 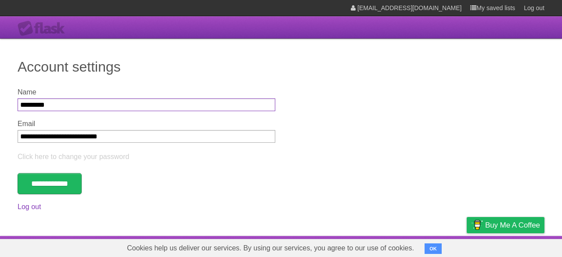 What do you see at coordinates (505, 225) in the screenshot?
I see `a: Buy me a coffee` at bounding box center [505, 225].